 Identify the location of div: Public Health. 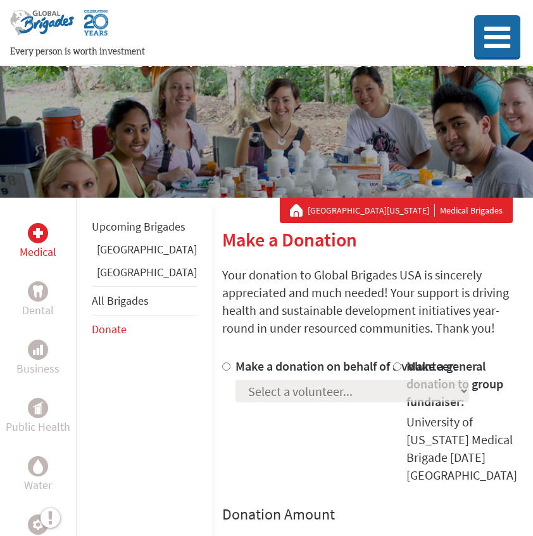
(38, 408).